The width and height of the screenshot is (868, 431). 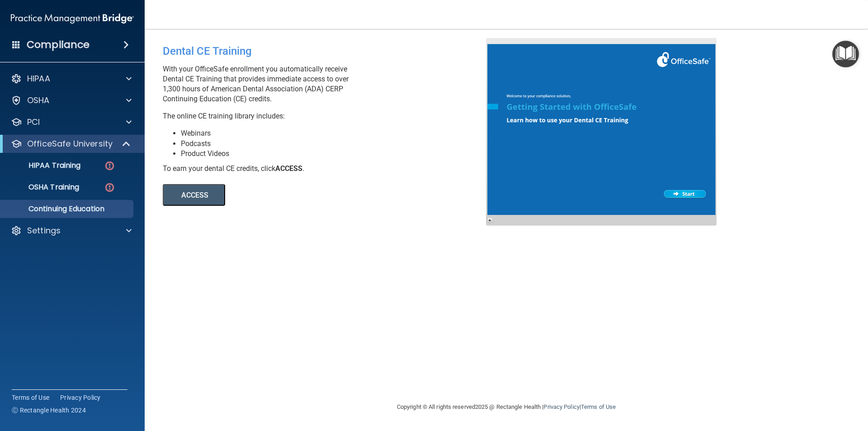 What do you see at coordinates (71, 144) in the screenshot?
I see `a: OfficeSafe University` at bounding box center [71, 144].